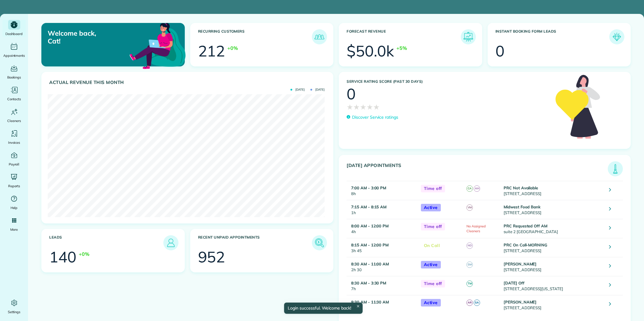 The width and height of the screenshot is (644, 321). I want to click on p: Discover Service ratings, so click(375, 117).